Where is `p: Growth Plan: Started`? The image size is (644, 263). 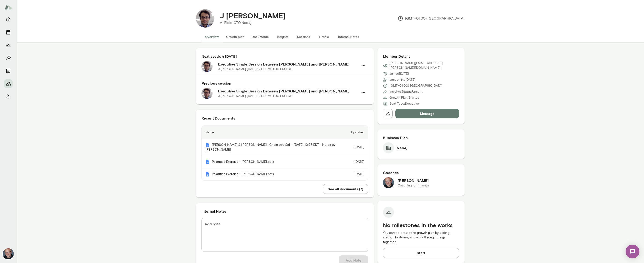
p: Growth Plan: Started is located at coordinates (404, 98).